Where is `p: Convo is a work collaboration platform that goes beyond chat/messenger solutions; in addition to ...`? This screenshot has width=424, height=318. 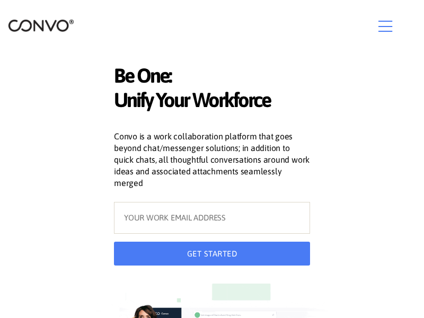 p: Convo is a work collaboration platform that goes beyond chat/messenger solutions; in addition to ... is located at coordinates (212, 161).